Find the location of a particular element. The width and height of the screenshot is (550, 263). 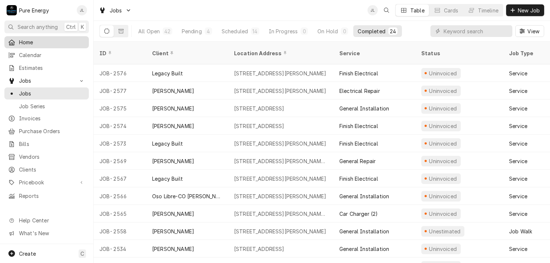

span: View is located at coordinates (533, 31).